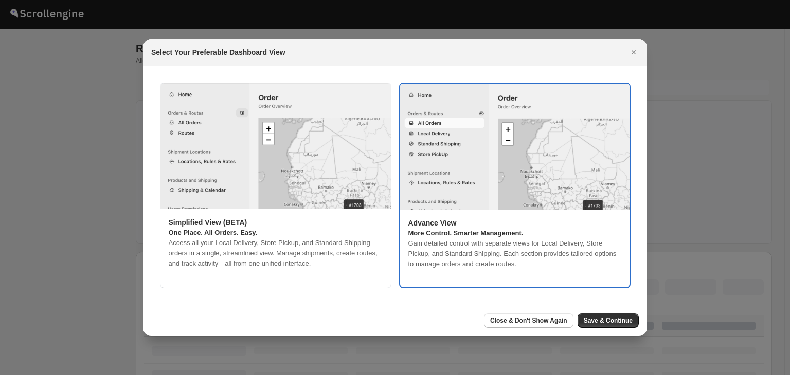  I want to click on p: Gain detailed control with separate views for Local Delivery, Store Pickup, and Standard Shipping..., so click(515, 254).